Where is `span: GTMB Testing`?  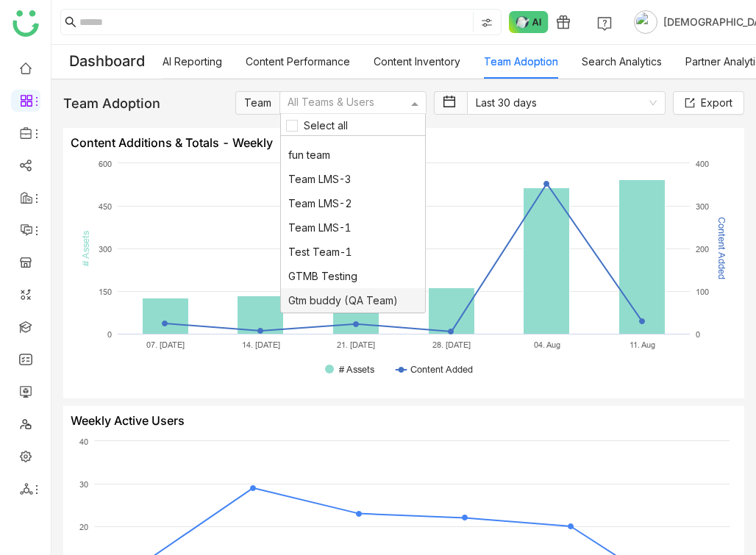 span: GTMB Testing is located at coordinates (323, 276).